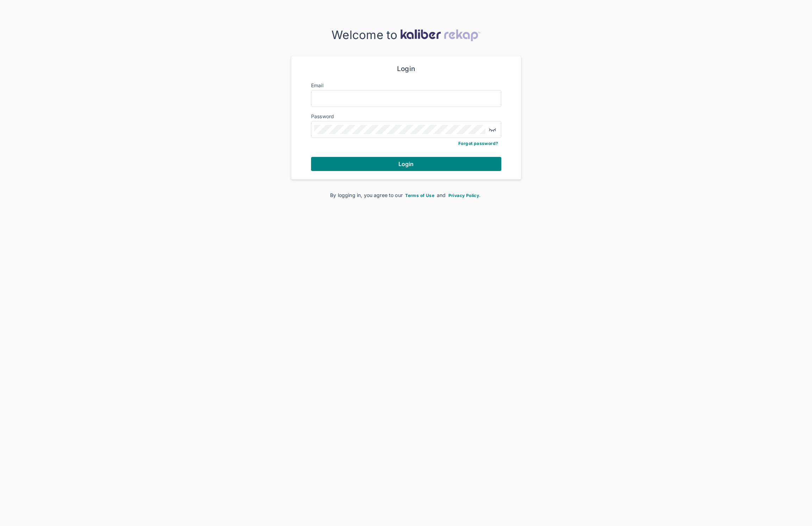 Image resolution: width=812 pixels, height=526 pixels. Describe the element at coordinates (440, 36) in the screenshot. I see `img: kaliber-logo` at that location.